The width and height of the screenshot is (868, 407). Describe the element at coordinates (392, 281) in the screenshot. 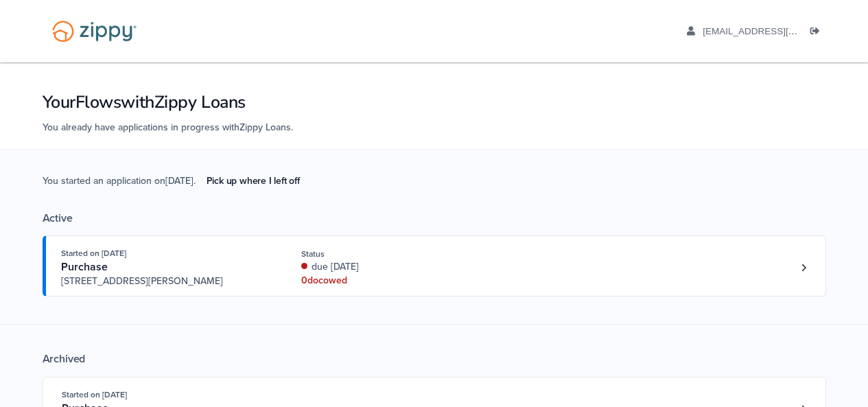

I see `div: 0 doc owed` at that location.